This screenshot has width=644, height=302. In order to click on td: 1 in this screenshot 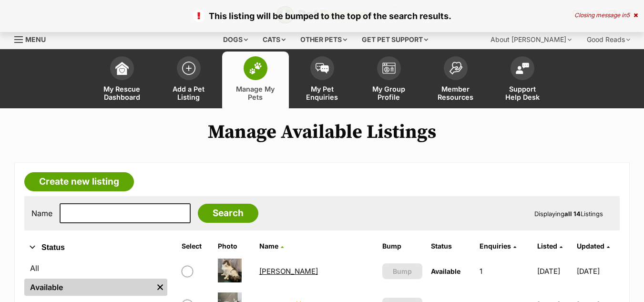, I will do `click(503, 272)`.